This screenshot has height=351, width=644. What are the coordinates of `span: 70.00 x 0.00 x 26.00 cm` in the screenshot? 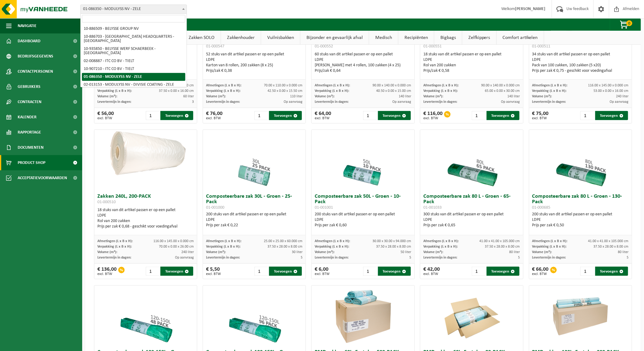 It's located at (176, 247).